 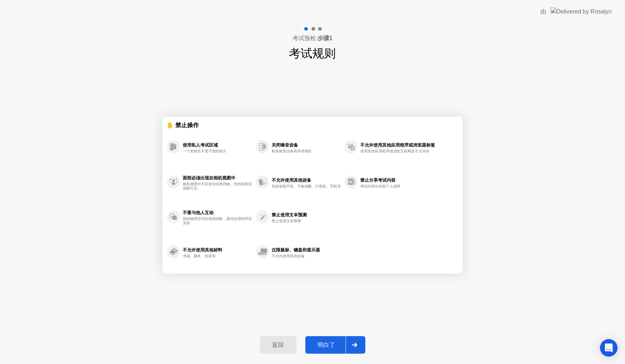 What do you see at coordinates (398, 145) in the screenshot?
I see `div: 不允许使用其他应用程序或浏览器标签` at bounding box center [398, 145].